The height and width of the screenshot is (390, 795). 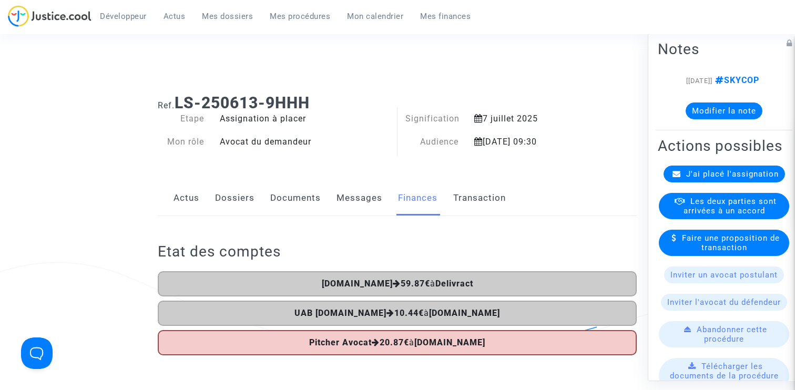 What do you see at coordinates (397, 251) in the screenshot?
I see `h2: Etat des comptes` at bounding box center [397, 251].